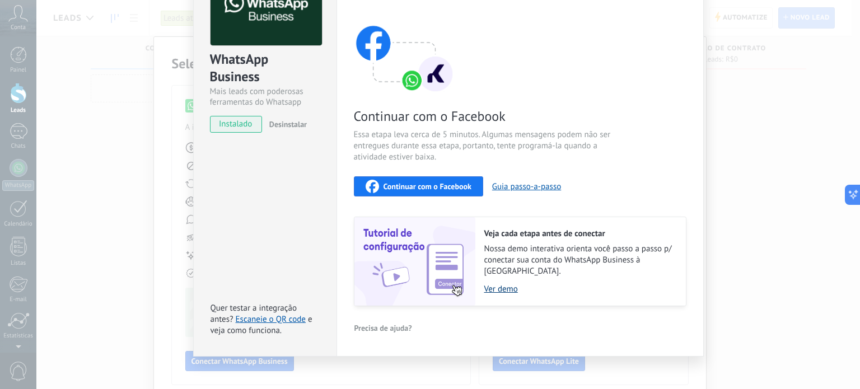  Describe the element at coordinates (526, 186) in the screenshot. I see `button: Guia passo-a-passo` at that location.